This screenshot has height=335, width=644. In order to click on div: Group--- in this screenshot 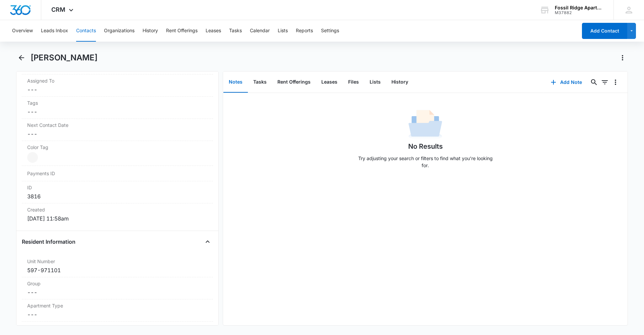, I will do `click(117, 288)`.